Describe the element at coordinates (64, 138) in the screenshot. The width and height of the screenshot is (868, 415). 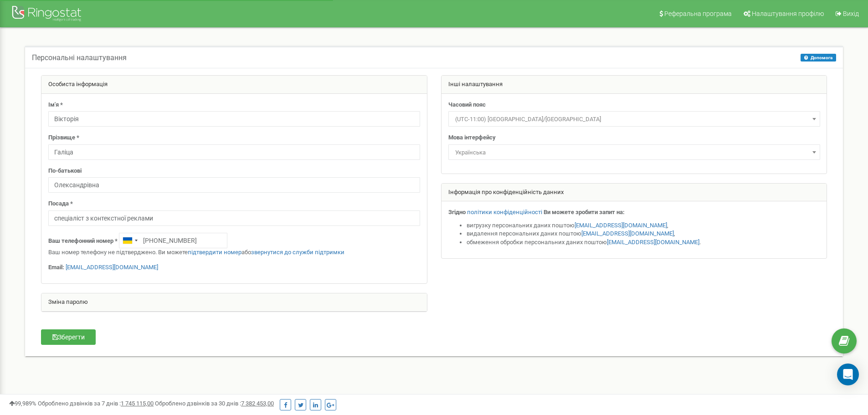
I see `label: Прізвище *` at that location.